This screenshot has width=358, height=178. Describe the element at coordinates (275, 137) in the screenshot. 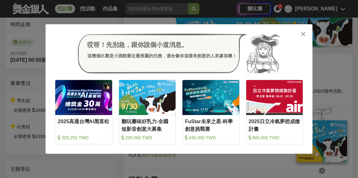

I see `div: 800,000 TWD` at that location.